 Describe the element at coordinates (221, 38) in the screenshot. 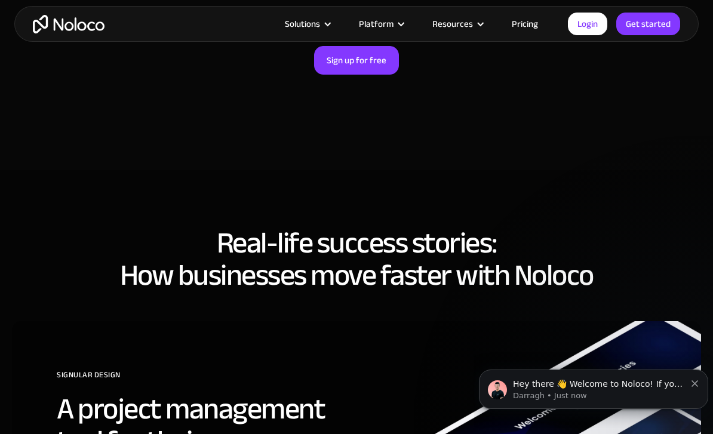

I see `button: Dismiss notification` at that location.